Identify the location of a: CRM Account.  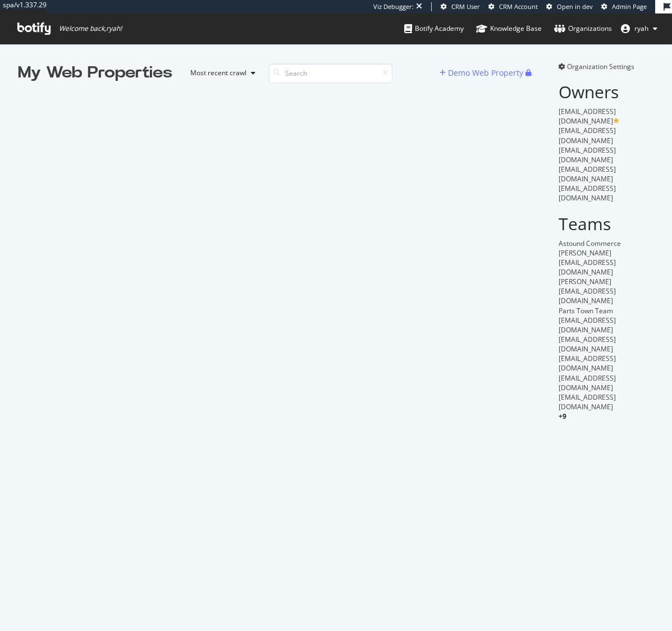
(513, 7).